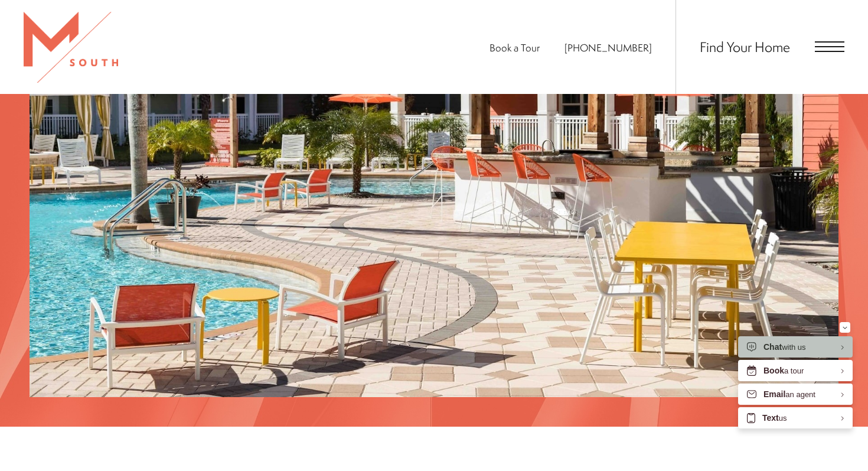 The image size is (868, 471). What do you see at coordinates (745, 46) in the screenshot?
I see `a: Find Your Home` at bounding box center [745, 46].